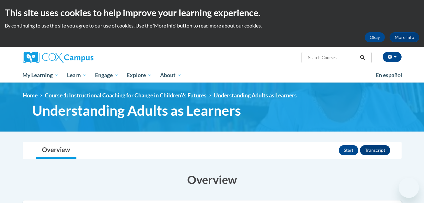  Describe the element at coordinates (58, 57) in the screenshot. I see `img: Cox Campus` at that location.